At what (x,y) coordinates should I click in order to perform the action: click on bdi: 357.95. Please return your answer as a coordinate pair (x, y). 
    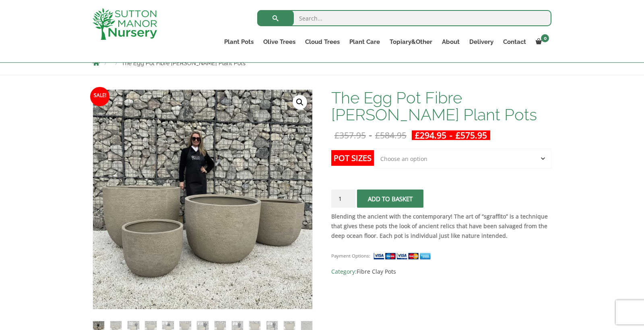
    Looking at the image, I should click on (350, 135).